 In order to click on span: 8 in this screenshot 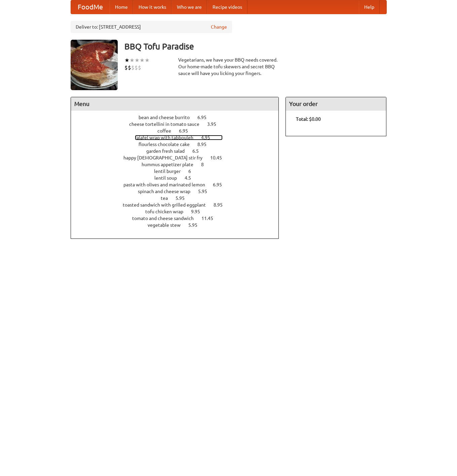, I will do `click(206, 164)`.